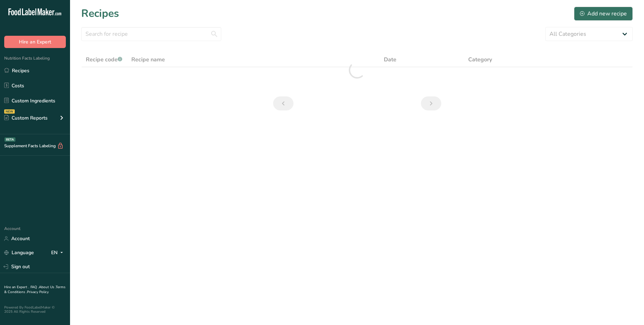 This screenshot has width=644, height=325. What do you see at coordinates (603, 14) in the screenshot?
I see `div: Add new recipe` at bounding box center [603, 14].